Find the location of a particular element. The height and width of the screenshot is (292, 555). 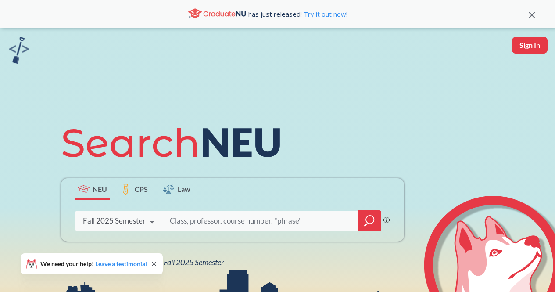

span: View all classes for is located at coordinates (153, 262).